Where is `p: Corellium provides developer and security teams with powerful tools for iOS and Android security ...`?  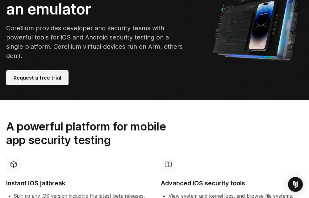 p: Corellium provides developer and security teams with powerful tools for iOS and Android security ... is located at coordinates (95, 42).